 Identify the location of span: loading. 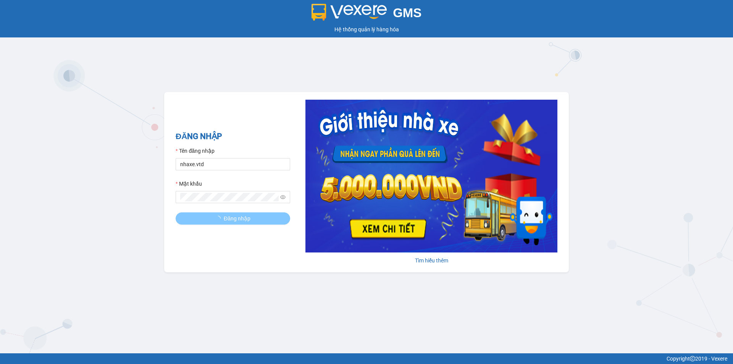
(219, 218).